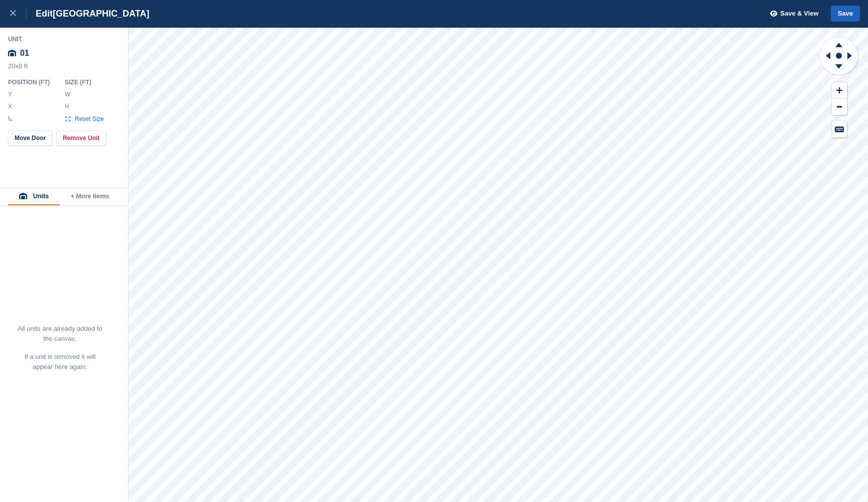  I want to click on div: Position ( FT ), so click(32, 82).